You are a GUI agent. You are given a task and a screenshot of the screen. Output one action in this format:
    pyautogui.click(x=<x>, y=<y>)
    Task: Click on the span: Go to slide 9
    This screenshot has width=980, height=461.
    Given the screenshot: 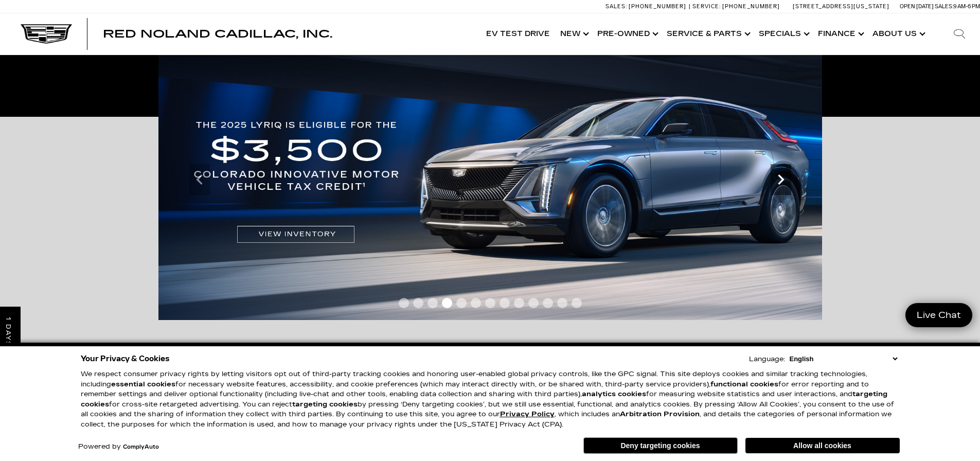 What is the action you would take?
    pyautogui.click(x=519, y=303)
    